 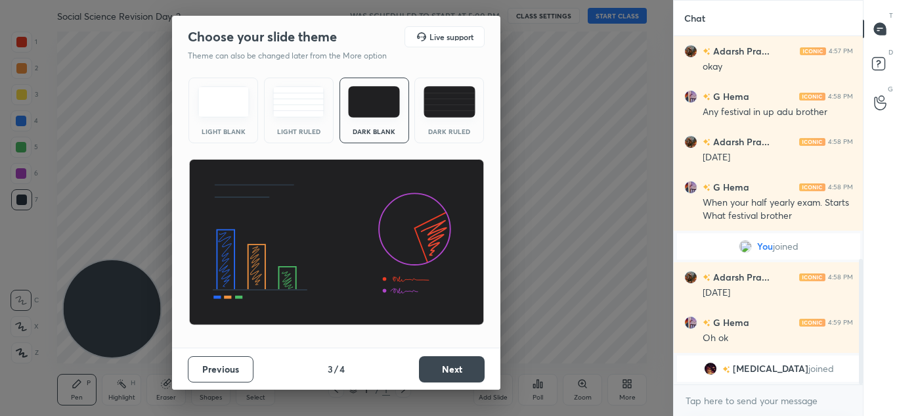 I want to click on img: 3, so click(x=745, y=246).